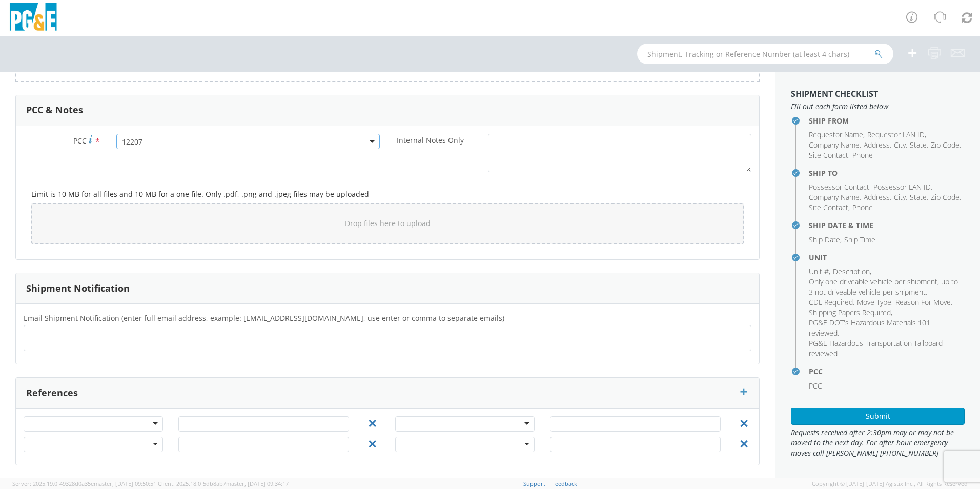 This screenshot has height=489, width=980. Describe the element at coordinates (877, 416) in the screenshot. I see `button: Submit` at that location.